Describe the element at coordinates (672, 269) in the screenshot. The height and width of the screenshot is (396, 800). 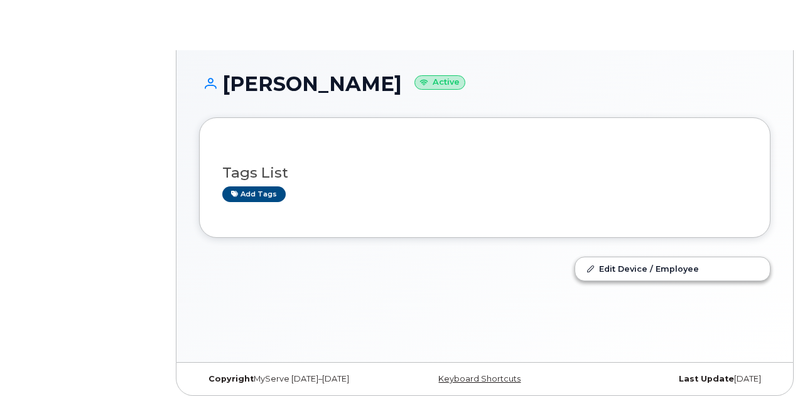
I see `a: Edit Device / Employee` at that location.